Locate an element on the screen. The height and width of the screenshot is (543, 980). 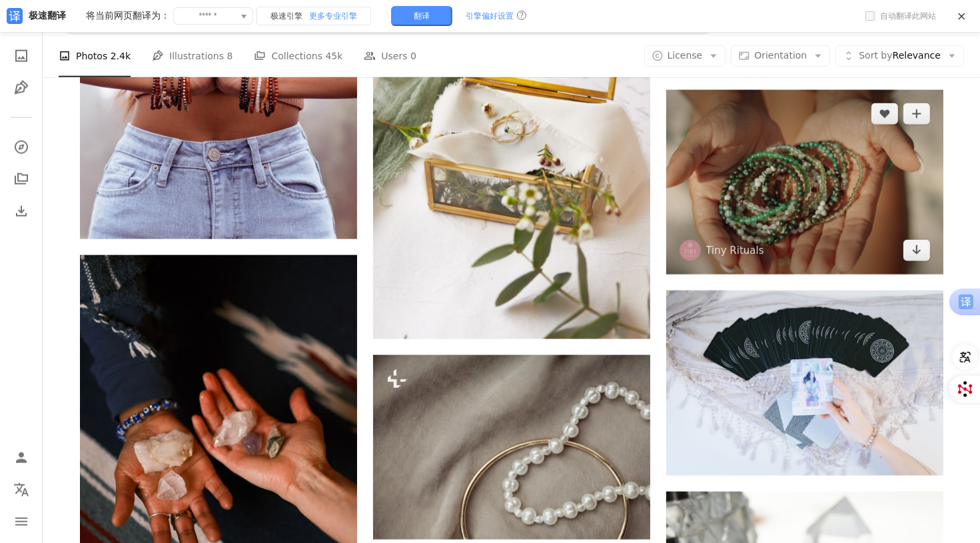
button: Like is located at coordinates (885, 114).